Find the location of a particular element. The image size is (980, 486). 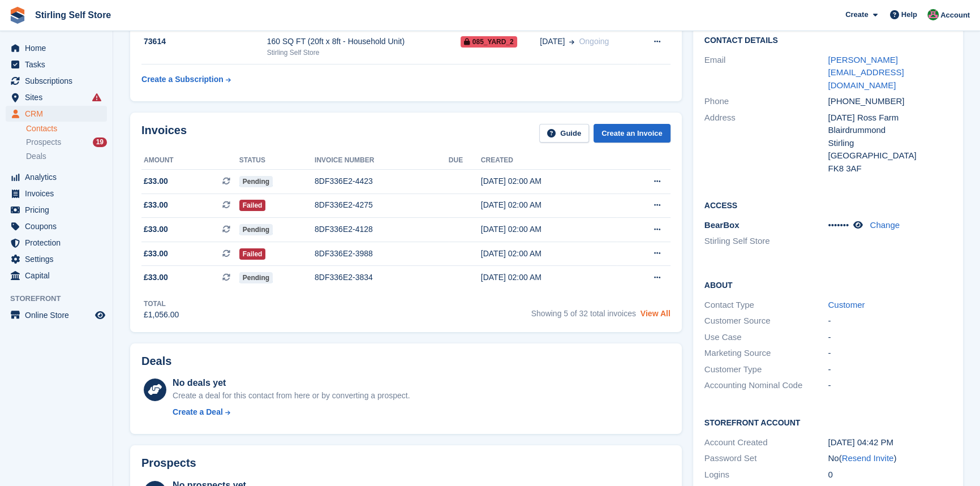

a: Stirling Self Store is located at coordinates (73, 14).